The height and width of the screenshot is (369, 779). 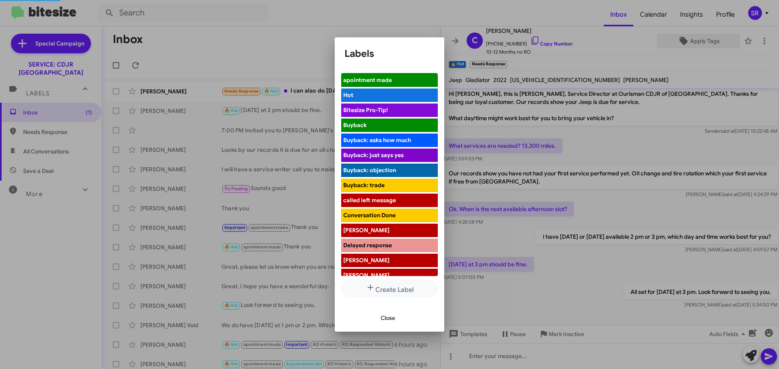 I want to click on span: Buyback: asks how much, so click(x=377, y=140).